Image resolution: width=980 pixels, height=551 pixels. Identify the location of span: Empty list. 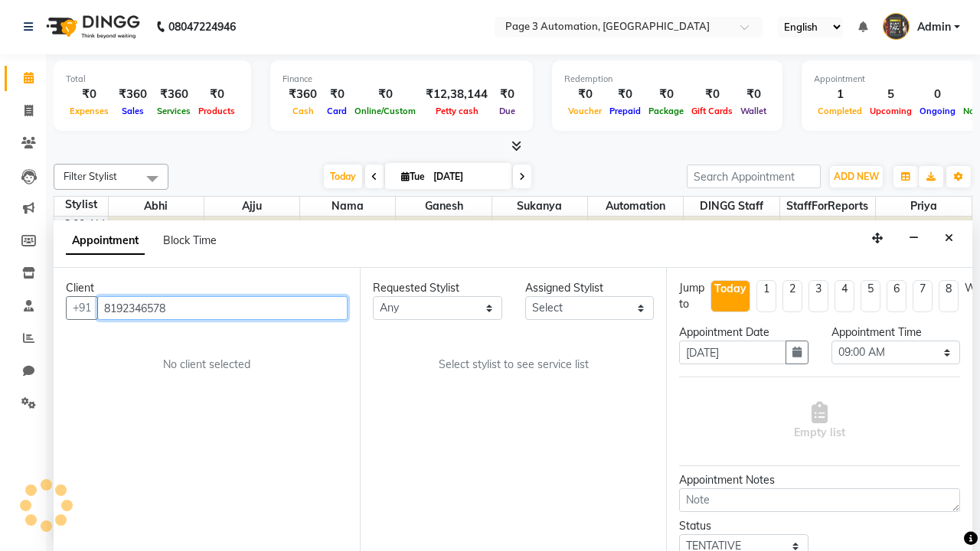
(819, 421).